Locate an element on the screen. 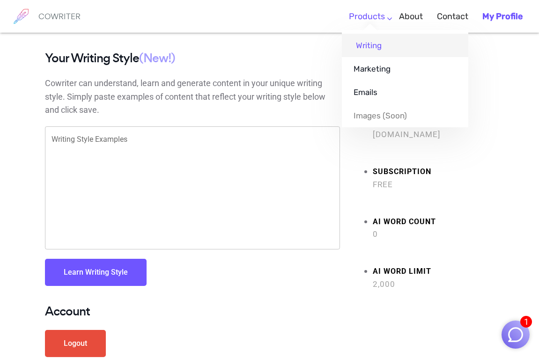 This screenshot has width=539, height=358. button: 1 is located at coordinates (515, 335).